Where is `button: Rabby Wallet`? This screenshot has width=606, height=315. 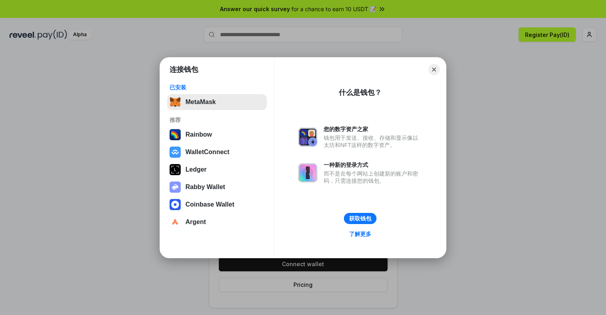
button: Rabby Wallet is located at coordinates (217, 187).